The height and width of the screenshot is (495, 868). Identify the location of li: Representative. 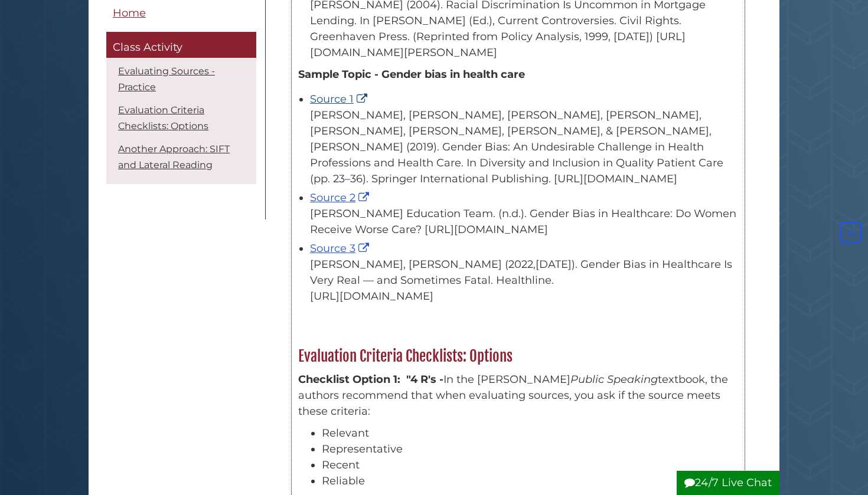
(530, 449).